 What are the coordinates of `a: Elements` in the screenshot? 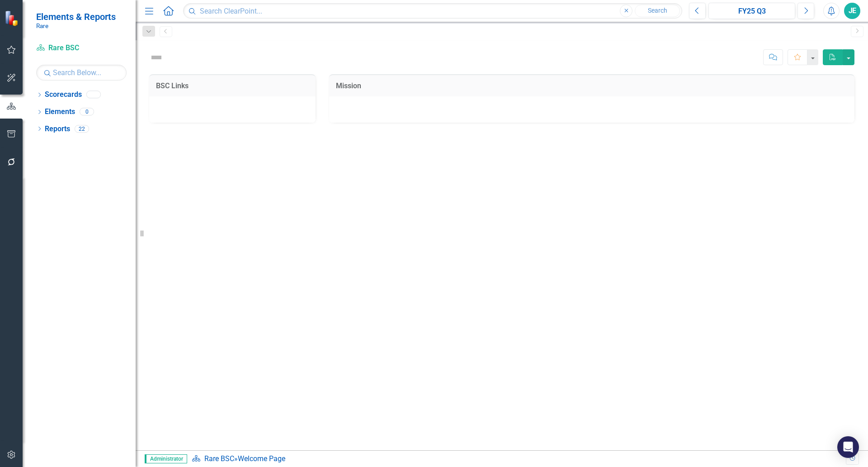 It's located at (59, 112).